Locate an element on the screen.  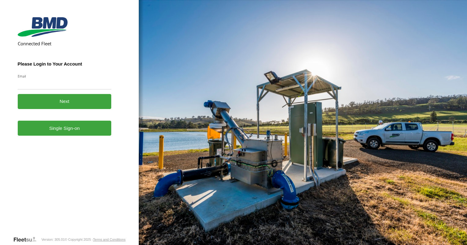
div: © Copyright 2025 - is located at coordinates (95, 239).